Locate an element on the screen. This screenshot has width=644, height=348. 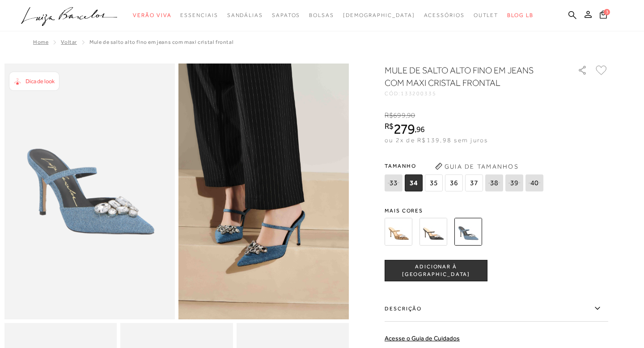
a: Voltar is located at coordinates (69, 42).